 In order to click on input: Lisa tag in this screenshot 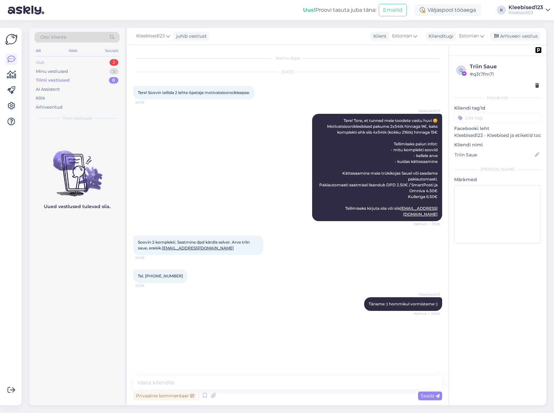, I will do `click(498, 118)`.